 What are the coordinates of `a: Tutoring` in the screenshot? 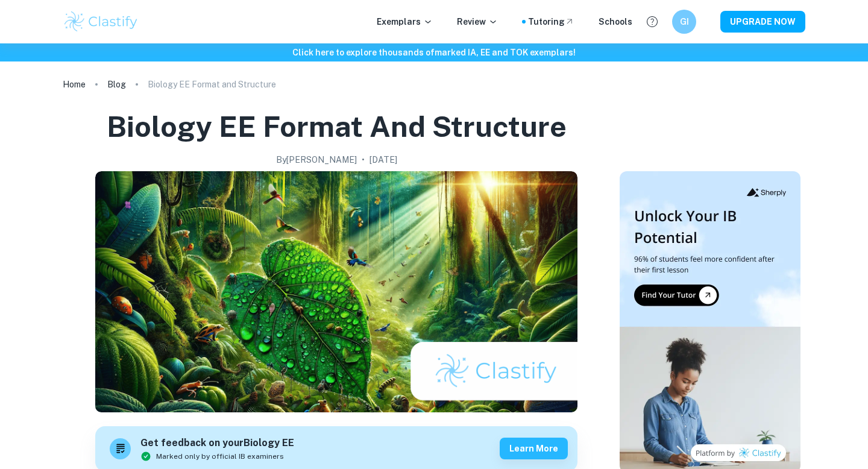 It's located at (551, 21).